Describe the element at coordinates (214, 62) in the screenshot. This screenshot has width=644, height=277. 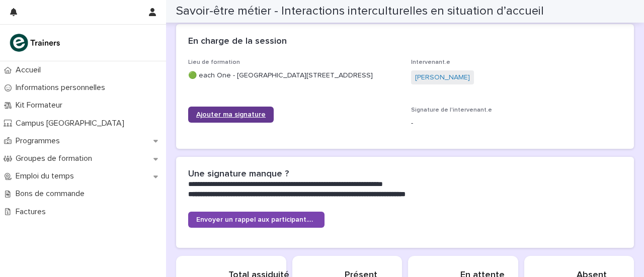
I see `span: Lieu de formation` at that location.